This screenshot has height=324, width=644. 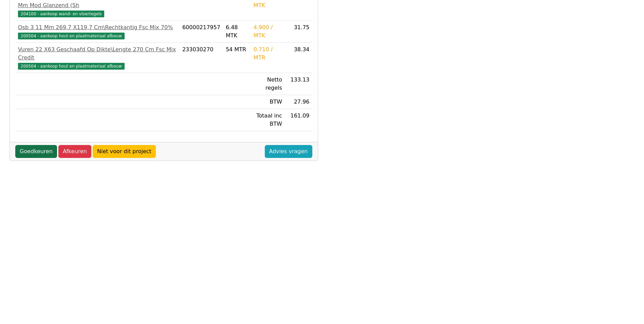 What do you see at coordinates (299, 102) in the screenshot?
I see `td: 27.96` at bounding box center [299, 102].